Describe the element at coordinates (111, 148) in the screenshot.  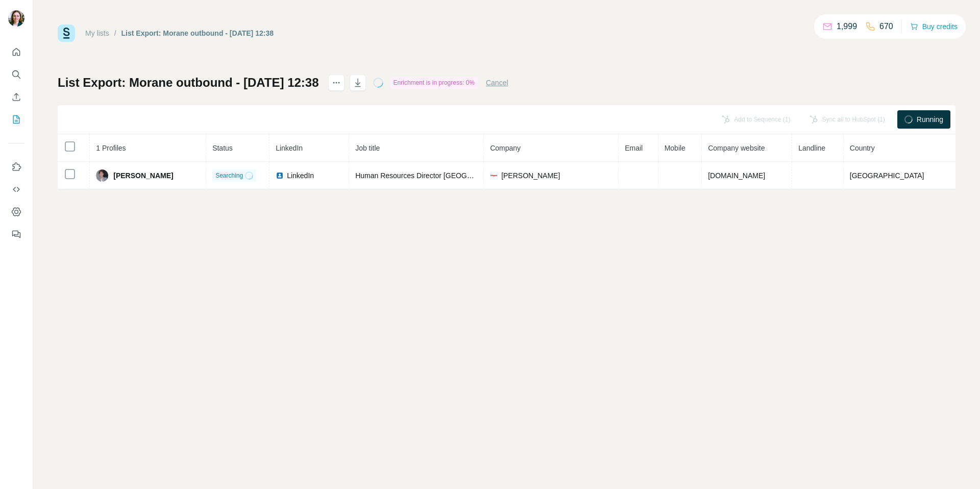
I see `span: 1 Profiles` at that location.